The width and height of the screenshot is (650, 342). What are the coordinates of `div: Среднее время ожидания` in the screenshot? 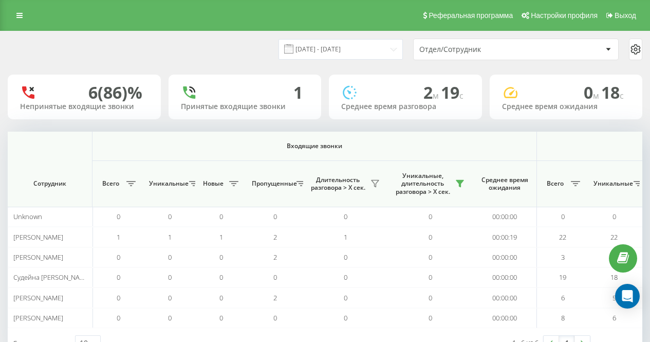 It's located at (566, 106).